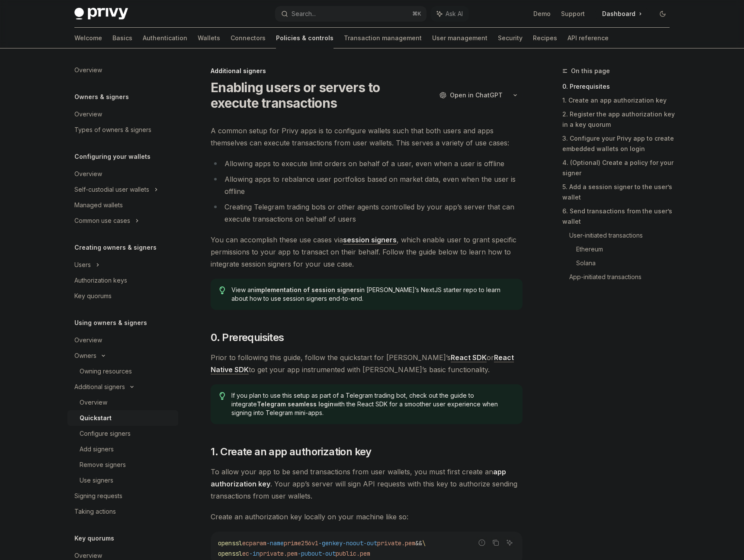 This screenshot has height=560, width=744. What do you see at coordinates (330, 543) in the screenshot?
I see `span: -genkey` at bounding box center [330, 543].